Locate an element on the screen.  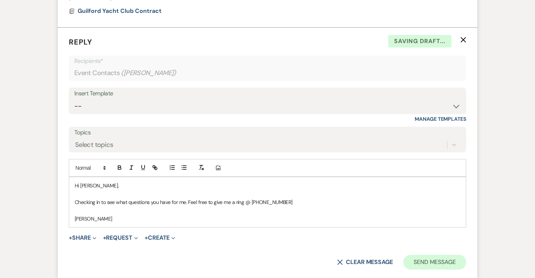
button: Share is located at coordinates (82, 238).